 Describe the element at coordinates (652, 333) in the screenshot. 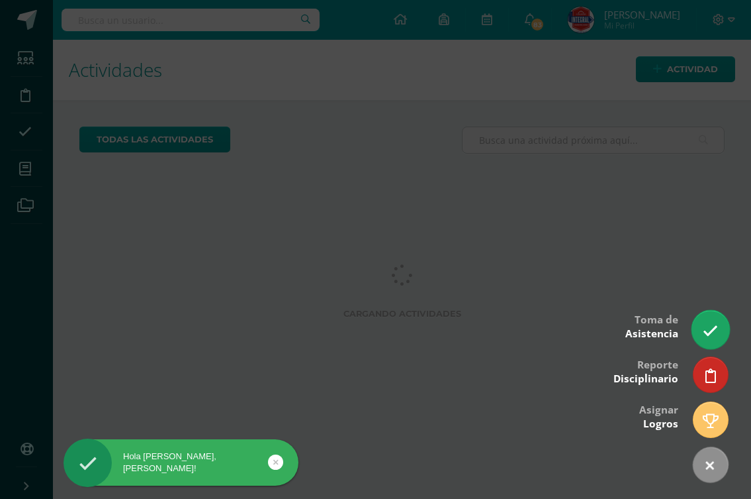

I see `span: Asistencia` at that location.